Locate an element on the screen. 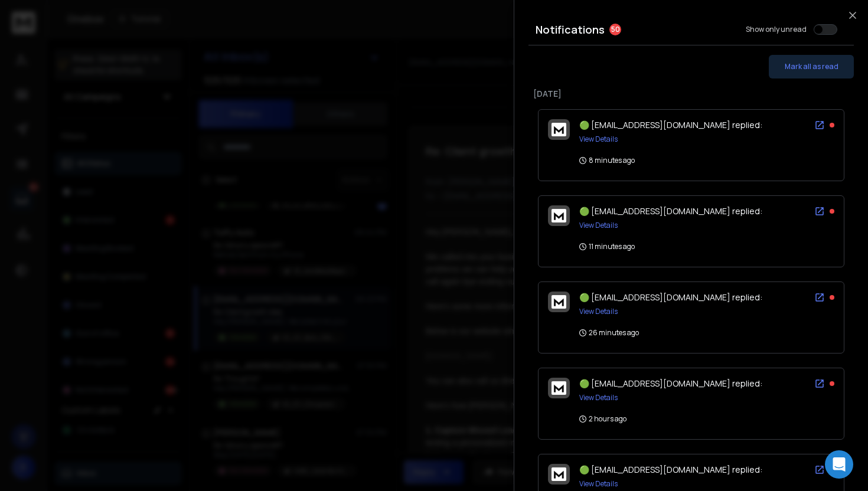 The height and width of the screenshot is (491, 868). button: Mark all as read is located at coordinates (811, 67).